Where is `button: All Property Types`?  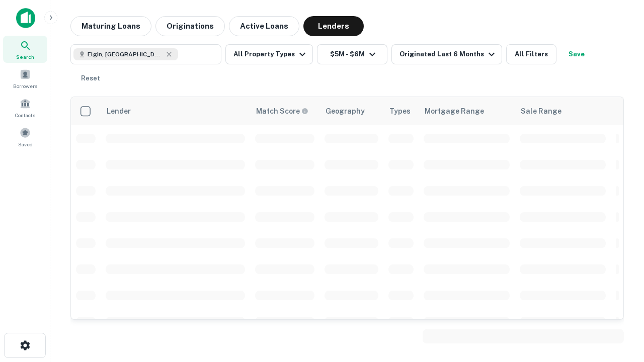 button: All Property Types is located at coordinates (269, 54).